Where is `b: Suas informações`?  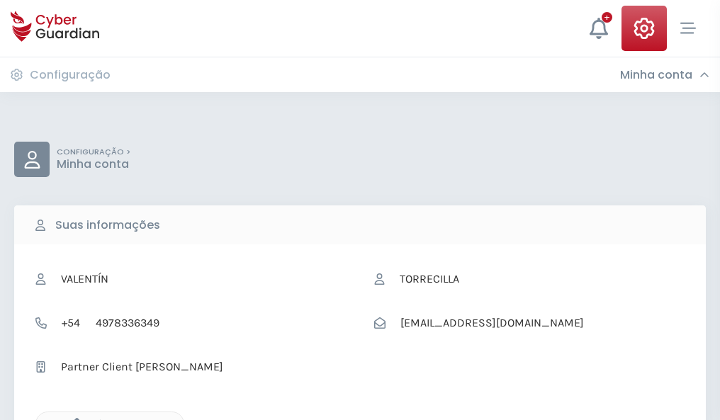
b: Suas informações is located at coordinates (108, 225).